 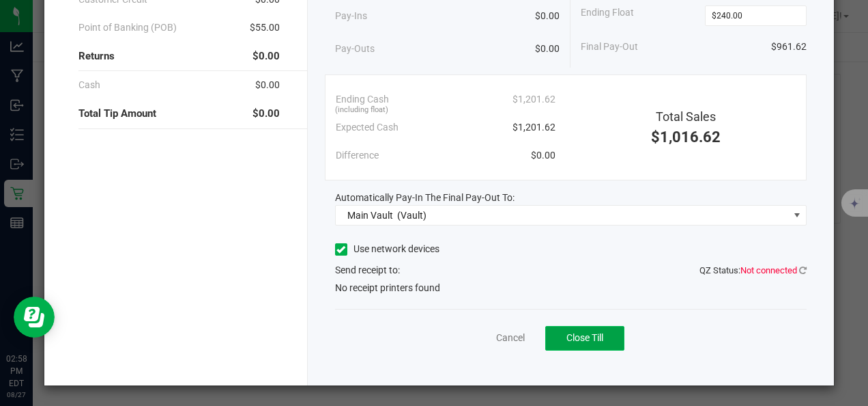 I want to click on span: $55.00, so click(x=265, y=27).